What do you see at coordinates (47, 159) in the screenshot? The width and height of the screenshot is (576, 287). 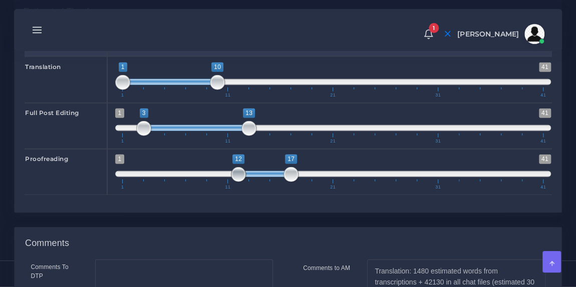 I see `strong: Proofreading` at bounding box center [47, 159].